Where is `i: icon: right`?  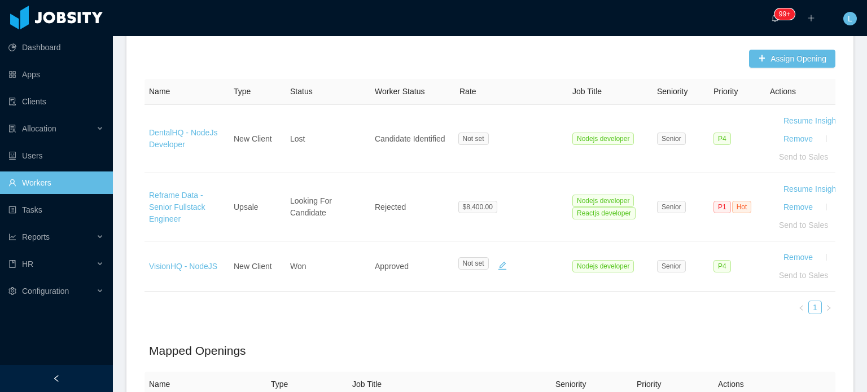
i: icon: right is located at coordinates (829, 308).